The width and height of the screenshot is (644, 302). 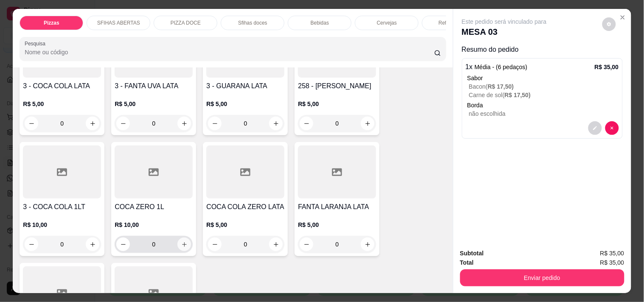 What do you see at coordinates (154, 86) in the screenshot?
I see `h4: 3 - FANTA UVA LATA` at bounding box center [154, 86].